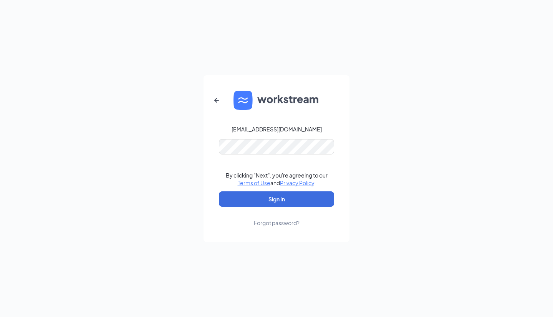  Describe the element at coordinates (217, 100) in the screenshot. I see `svg: ArrowLeftNew` at that location.